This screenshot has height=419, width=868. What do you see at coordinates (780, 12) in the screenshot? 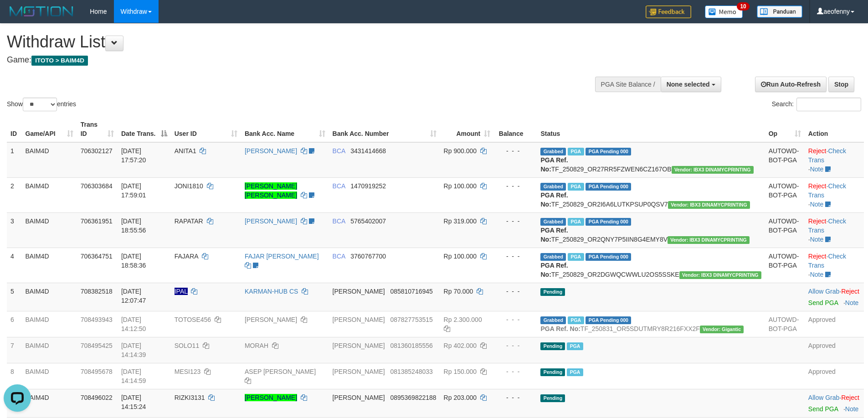
I see `img: panduan.png` at bounding box center [780, 12].